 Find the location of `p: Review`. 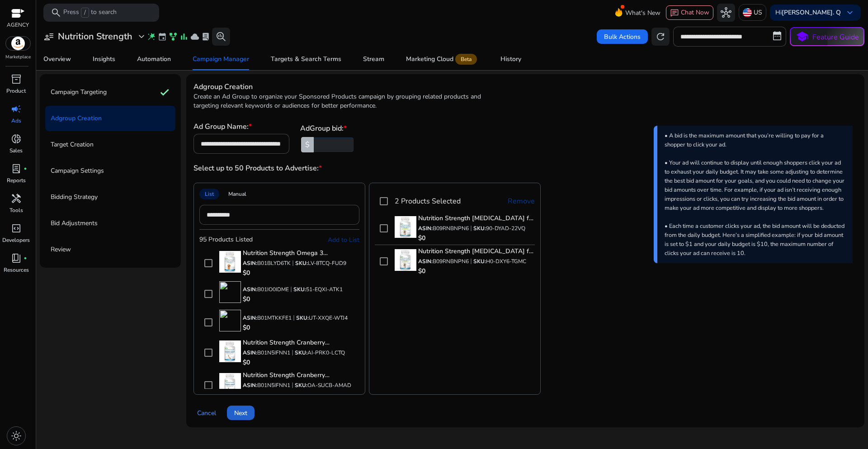

p: Review is located at coordinates (60, 249).